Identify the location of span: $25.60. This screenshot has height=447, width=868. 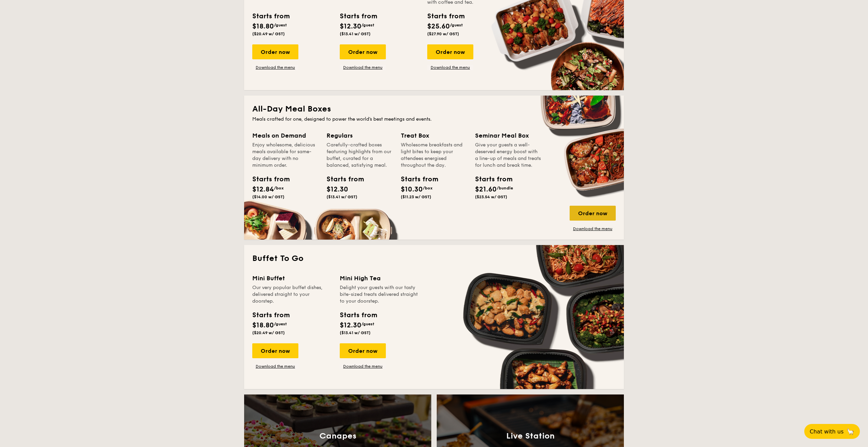
(438, 26).